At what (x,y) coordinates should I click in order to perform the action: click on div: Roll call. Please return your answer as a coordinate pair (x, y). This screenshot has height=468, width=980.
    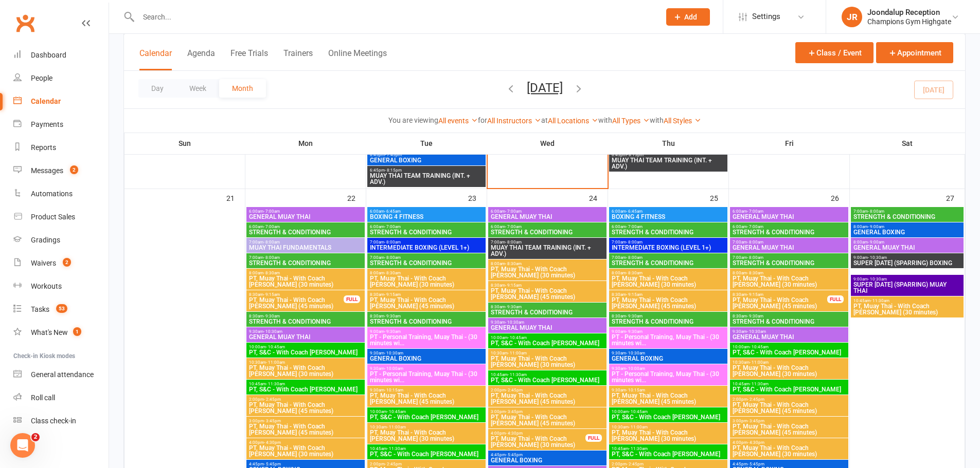
    Looking at the image, I should click on (42, 398).